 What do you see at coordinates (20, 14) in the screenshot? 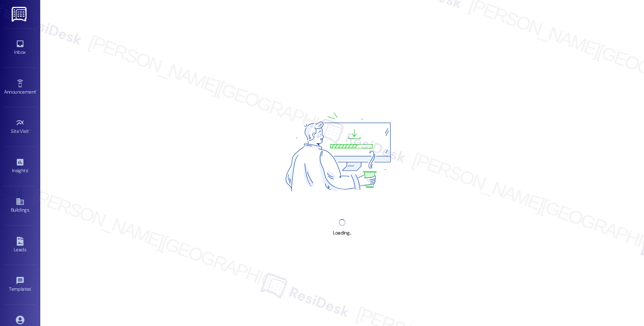
I see `img: ResiDesk Logo` at bounding box center [20, 14].